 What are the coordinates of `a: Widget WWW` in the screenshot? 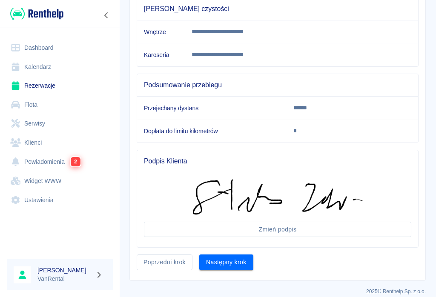 It's located at (60, 181).